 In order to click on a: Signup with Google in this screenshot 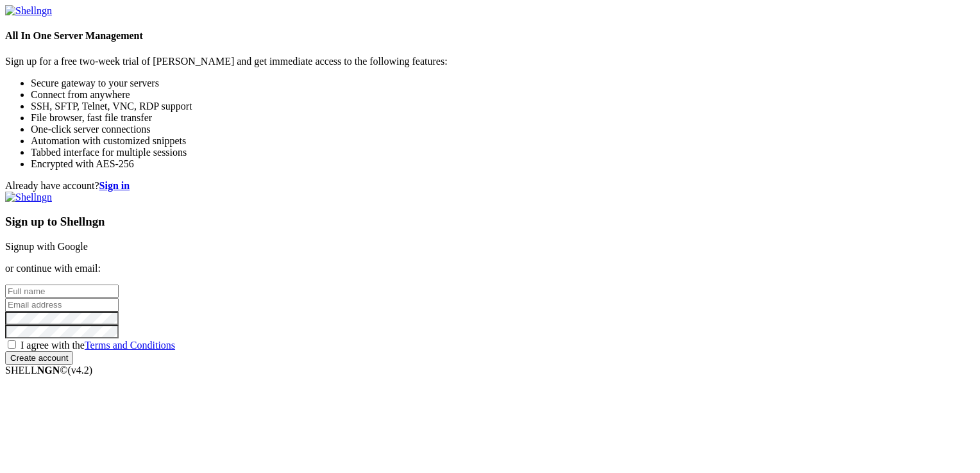, I will do `click(46, 246)`.